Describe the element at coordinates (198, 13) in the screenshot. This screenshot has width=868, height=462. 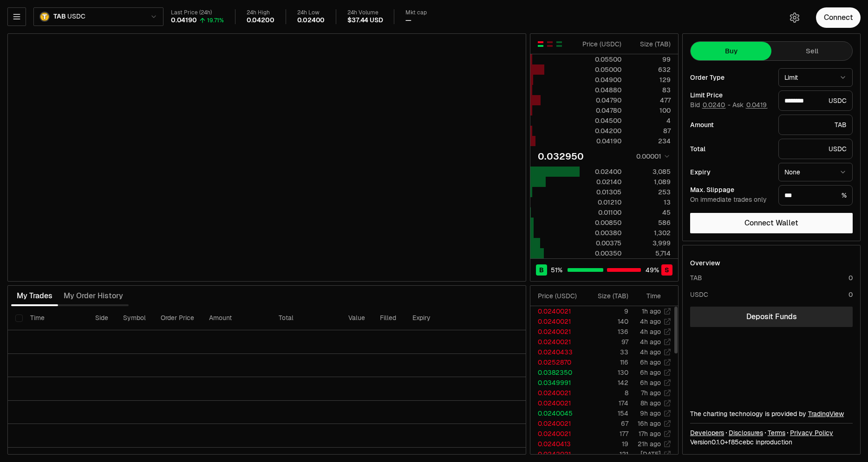
I see `div: Last Price (24h)` at that location.